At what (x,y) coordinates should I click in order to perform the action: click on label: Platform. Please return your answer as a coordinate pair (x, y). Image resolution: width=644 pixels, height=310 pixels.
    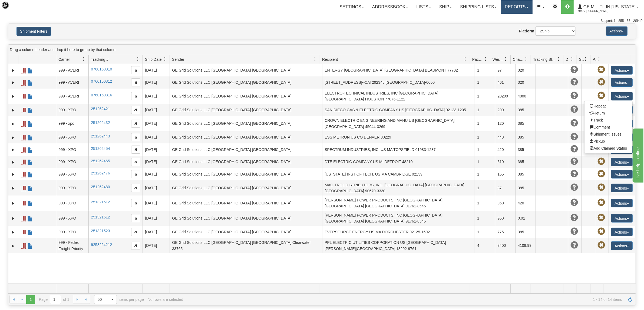
    Looking at the image, I should click on (527, 31).